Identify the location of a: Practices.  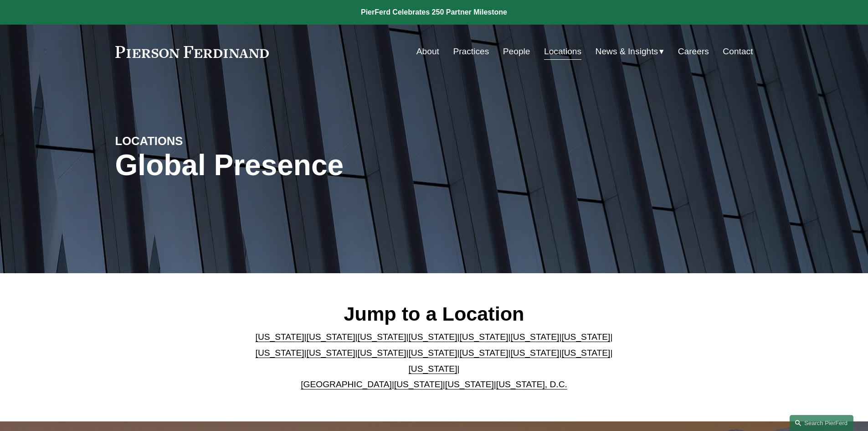
(470, 51).